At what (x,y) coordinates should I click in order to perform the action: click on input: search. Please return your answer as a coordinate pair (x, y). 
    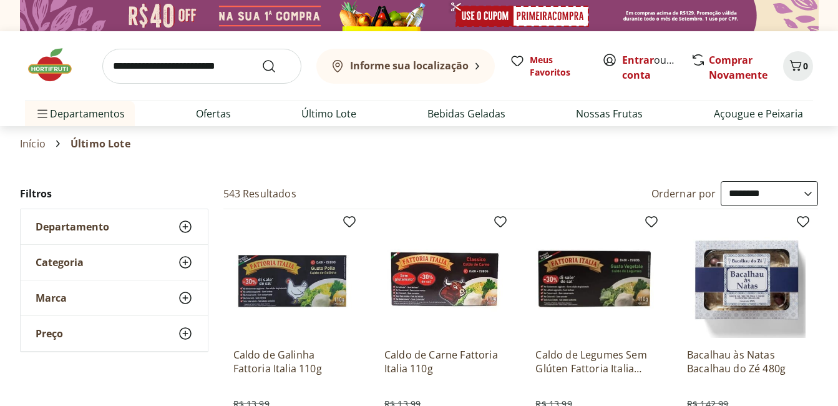
    Looking at the image, I should click on (202, 66).